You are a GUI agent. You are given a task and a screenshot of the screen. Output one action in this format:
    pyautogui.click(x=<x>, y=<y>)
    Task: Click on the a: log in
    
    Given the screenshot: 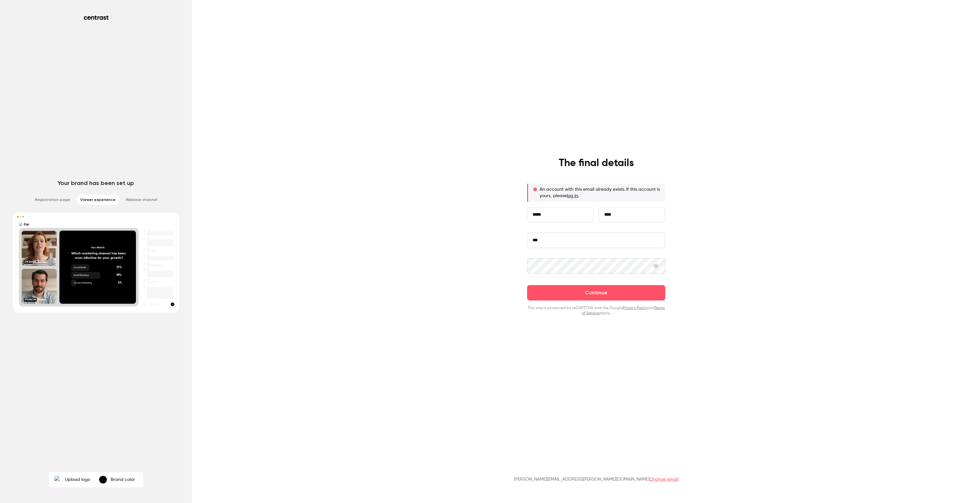 What is the action you would take?
    pyautogui.click(x=572, y=196)
    